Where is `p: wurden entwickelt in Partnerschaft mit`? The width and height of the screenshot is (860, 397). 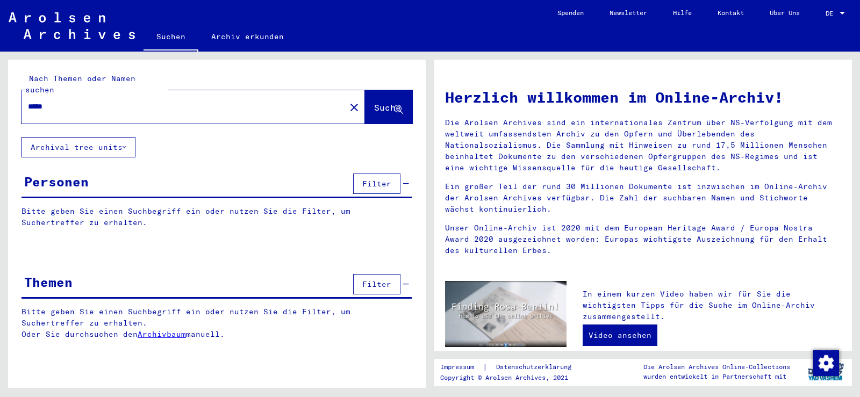
p: wurden entwickelt in Partnerschaft mit is located at coordinates (716, 377).